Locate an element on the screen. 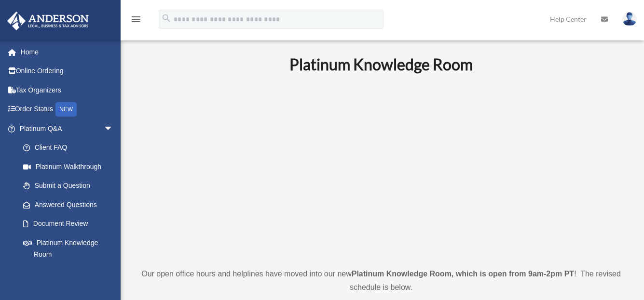 The height and width of the screenshot is (300, 644). img: Anderson Advisors Platinum Portal is located at coordinates (48, 20).